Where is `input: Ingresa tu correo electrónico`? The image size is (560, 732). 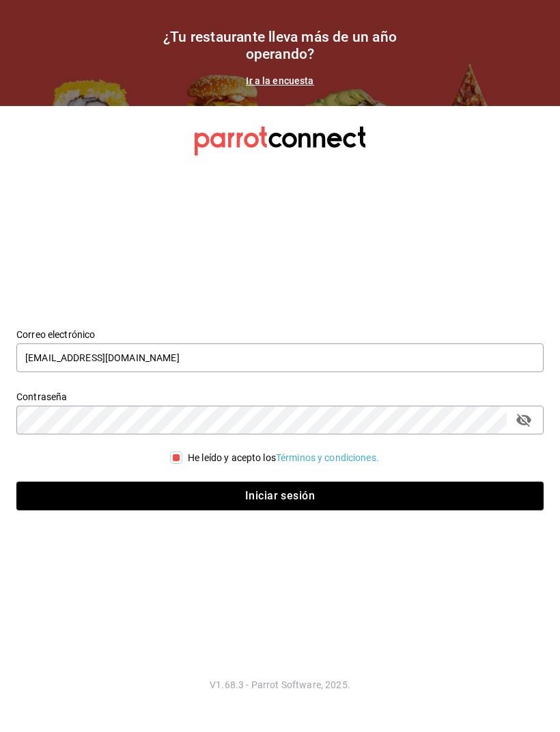 input: Ingresa tu correo electrónico is located at coordinates (280, 357).